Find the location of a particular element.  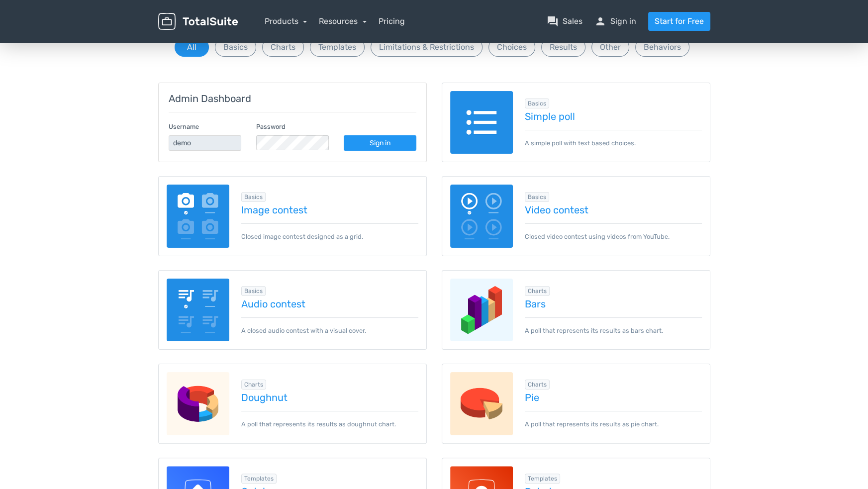

h5: Admin Dashboard is located at coordinates (293, 99).